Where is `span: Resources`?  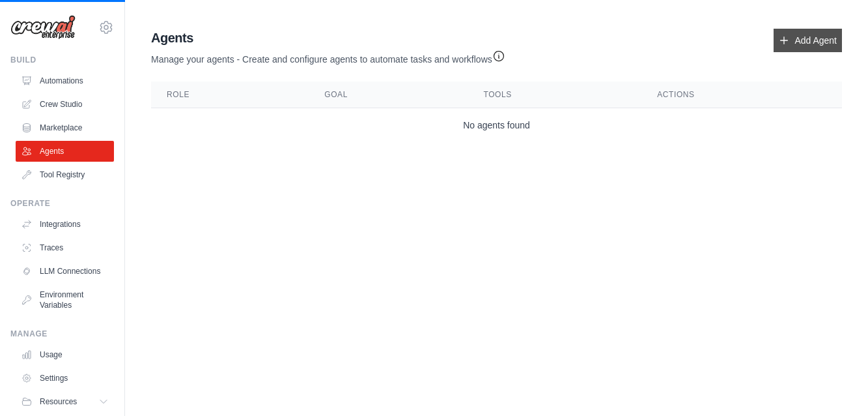 span: Resources is located at coordinates (58, 402).